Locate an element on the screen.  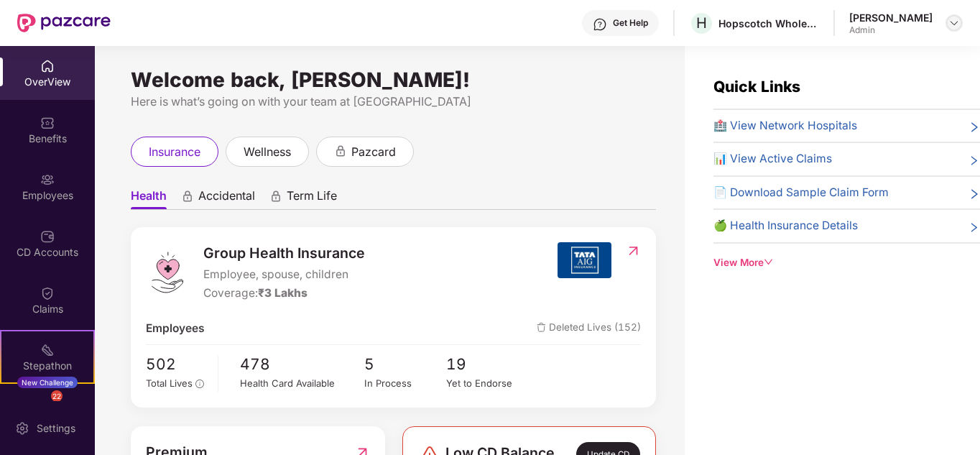
span: 📄 Download Sample Claim Form is located at coordinates (801, 192).